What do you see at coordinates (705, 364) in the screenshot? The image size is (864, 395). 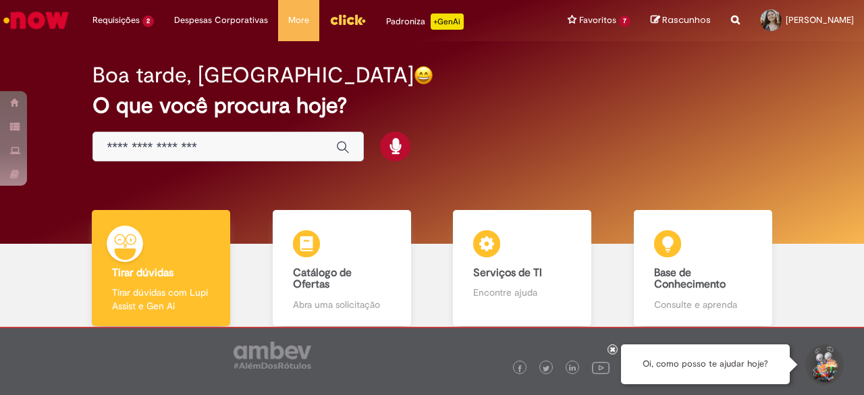 I see `div: Oi, como posso te ajudar hoje?` at bounding box center [705, 364].